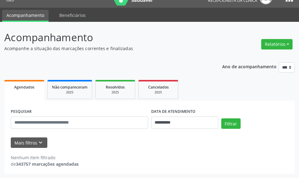 The height and width of the screenshot is (178, 299). I want to click on div: de, so click(45, 164).